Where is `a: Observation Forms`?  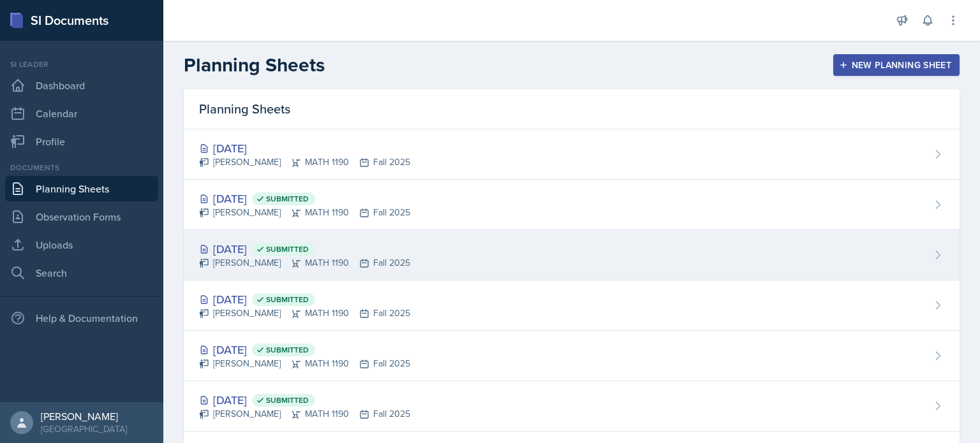 a: Observation Forms is located at coordinates (81, 217).